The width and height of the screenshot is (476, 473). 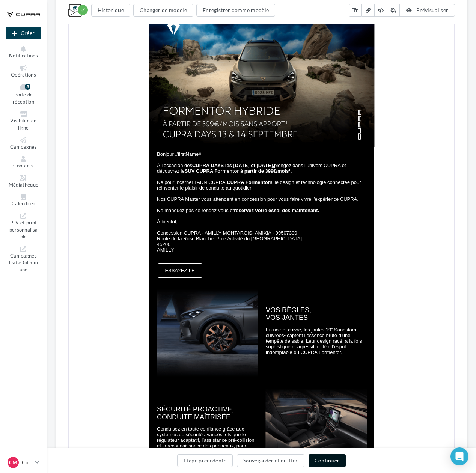 I want to click on strong: SUV CUPRA Formentor à partir de 399€/mois¹., so click(x=169, y=168).